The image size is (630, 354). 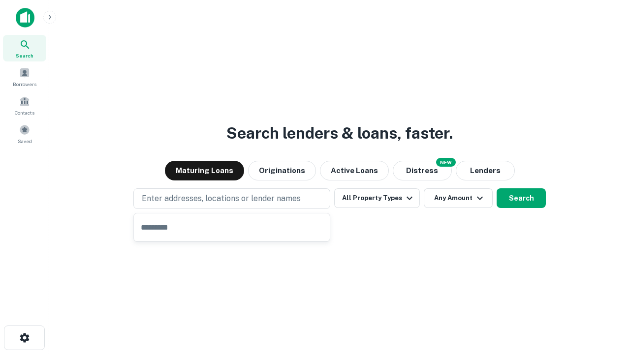 I want to click on div: Borrowers, so click(x=25, y=77).